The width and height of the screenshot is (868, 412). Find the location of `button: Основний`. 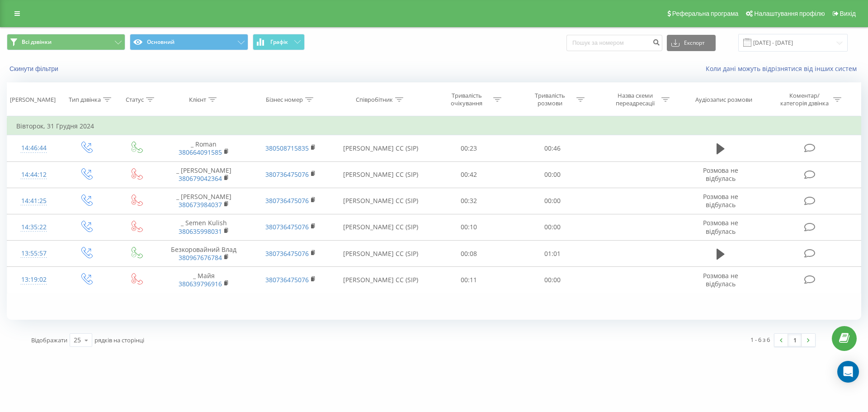

button: Основний is located at coordinates (189, 42).